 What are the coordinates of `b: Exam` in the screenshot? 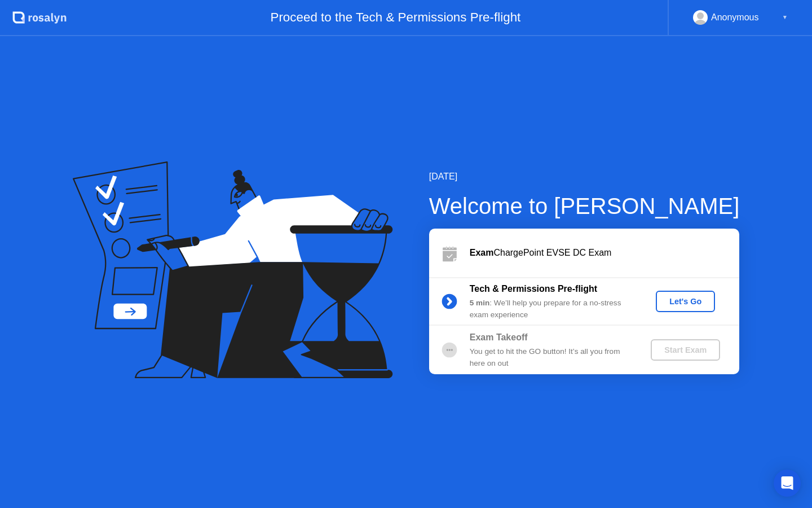 It's located at (482, 253).